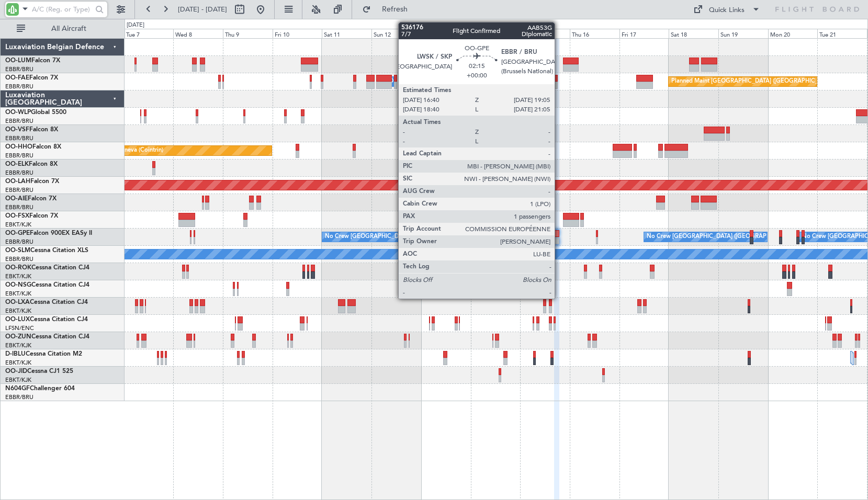 The height and width of the screenshot is (500, 868). What do you see at coordinates (17, 216) in the screenshot?
I see `span: OO-FSX` at bounding box center [17, 216].